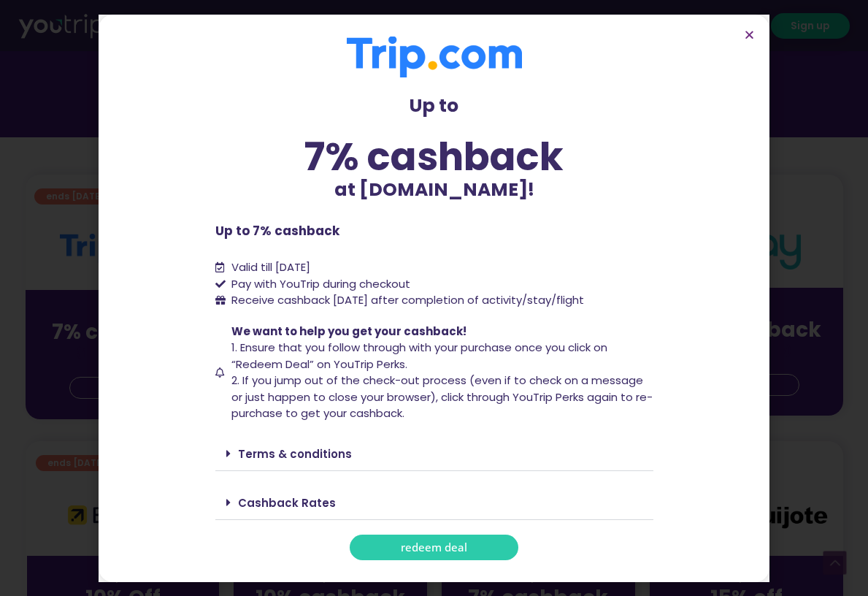  I want to click on p: Up to, so click(434, 106).